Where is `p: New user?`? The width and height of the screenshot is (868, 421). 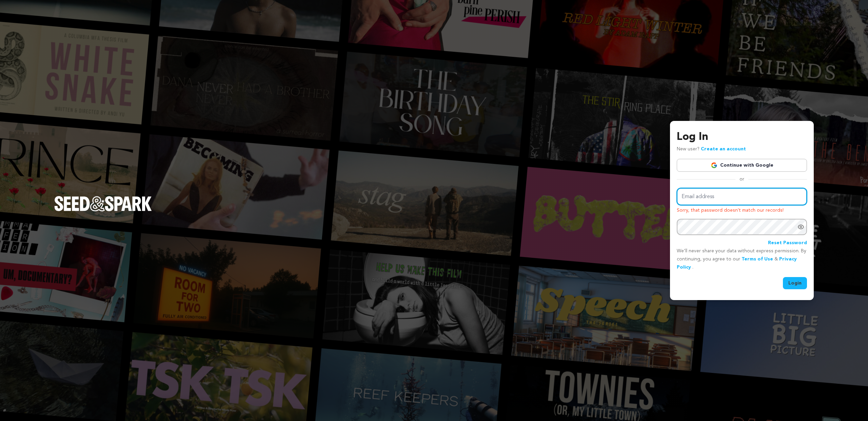
p: New user? is located at coordinates (711, 149).